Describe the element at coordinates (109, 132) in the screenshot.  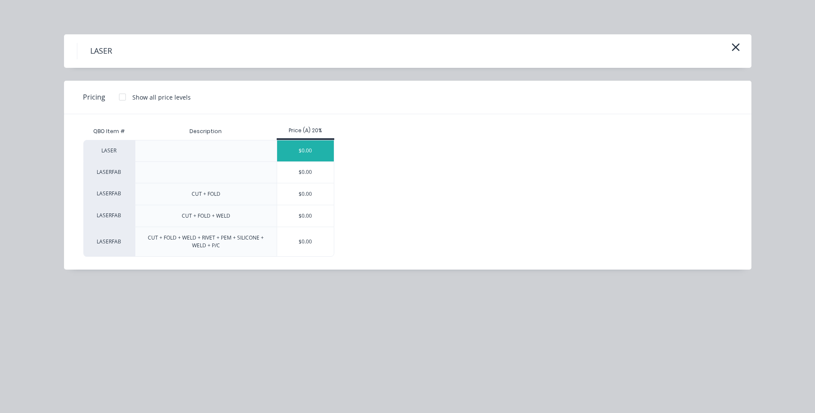
I see `div: QBO Item #` at that location.